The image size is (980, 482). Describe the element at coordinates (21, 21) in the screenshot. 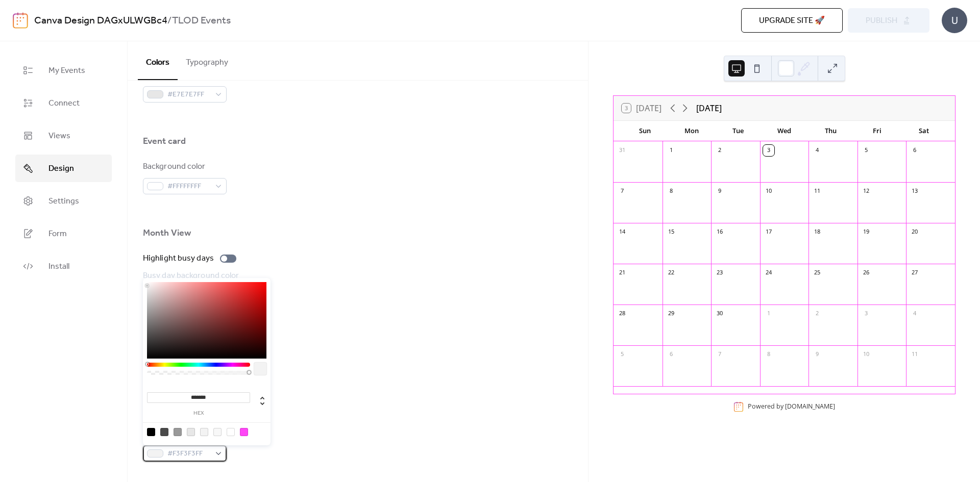

I see `img: logo` at that location.